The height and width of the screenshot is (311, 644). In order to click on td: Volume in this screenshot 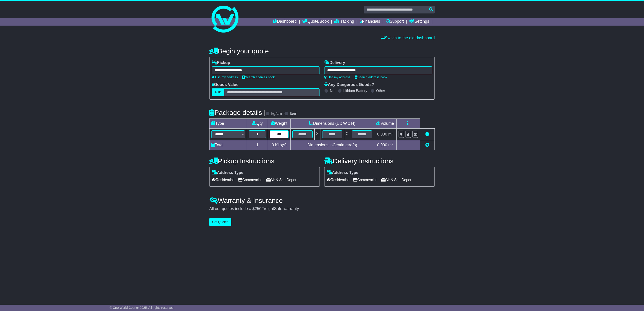, I will do `click(385, 124)`.